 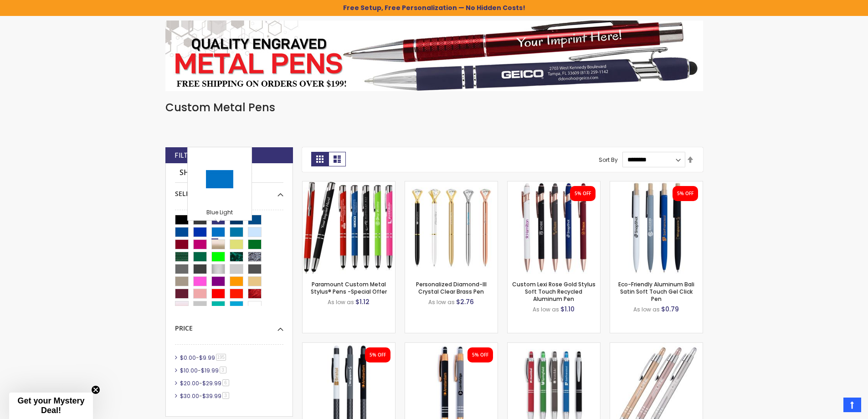 What do you see at coordinates (189, 370) in the screenshot?
I see `span: $10.00` at bounding box center [189, 370].